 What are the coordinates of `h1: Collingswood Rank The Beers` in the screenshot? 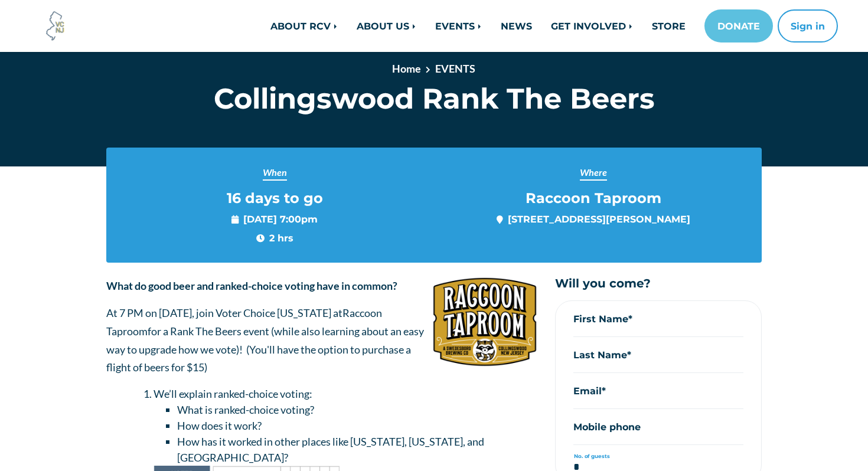 It's located at (434, 98).